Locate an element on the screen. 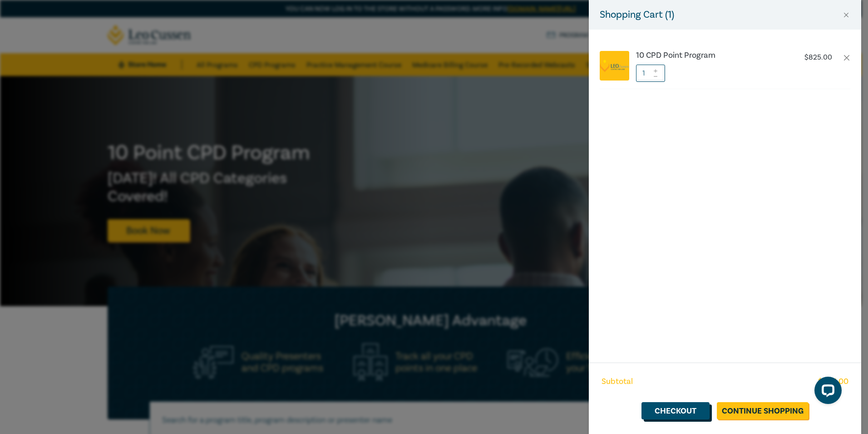 The width and height of the screenshot is (868, 434). h6: 10 CPD Point Program is located at coordinates (712, 56).